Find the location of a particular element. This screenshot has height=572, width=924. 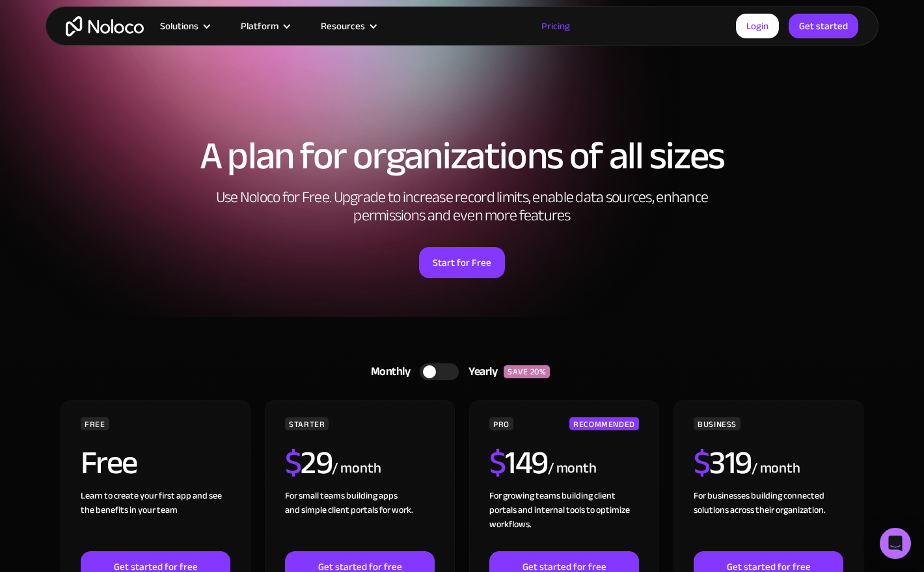

div: Open Intercom Messenger is located at coordinates (895, 544).